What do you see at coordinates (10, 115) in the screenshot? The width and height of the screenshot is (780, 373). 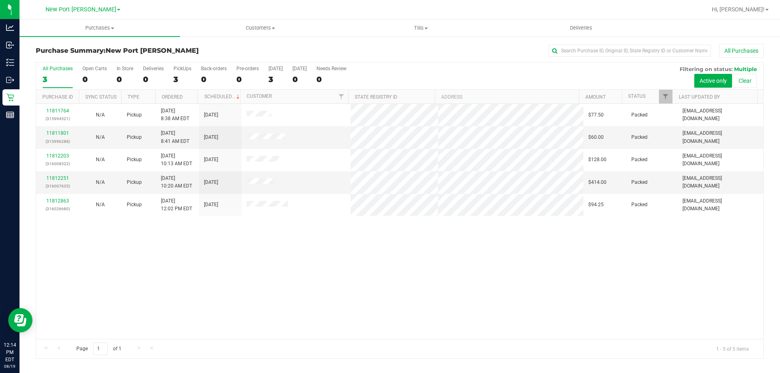 I see `inline-svg: Reports` at bounding box center [10, 115].